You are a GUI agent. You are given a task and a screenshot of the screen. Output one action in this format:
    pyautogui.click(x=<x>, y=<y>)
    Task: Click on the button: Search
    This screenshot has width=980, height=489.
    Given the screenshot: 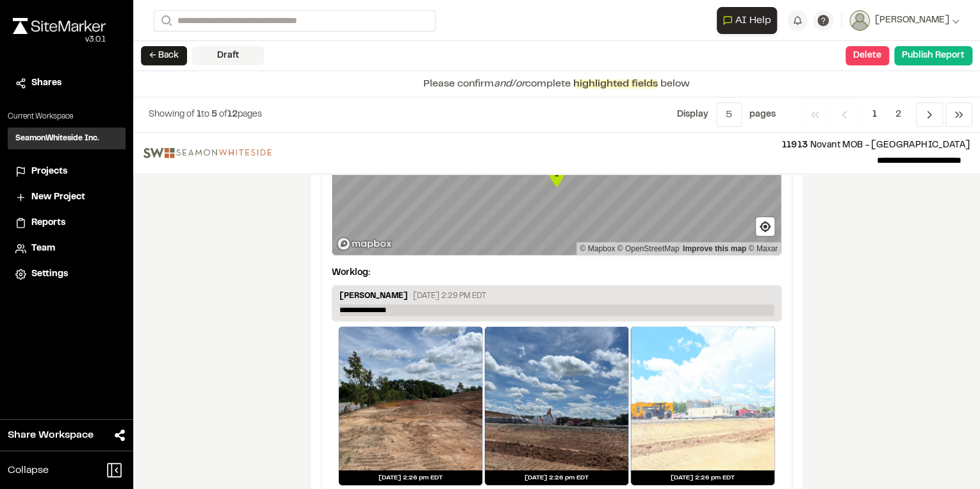 What is the action you would take?
    pyautogui.click(x=165, y=20)
    